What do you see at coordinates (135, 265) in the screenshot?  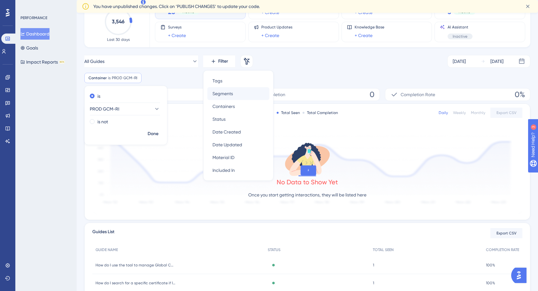 I see `span: How do I use the tool to manage Global Certification Requirements Changes?` at bounding box center [135, 265].